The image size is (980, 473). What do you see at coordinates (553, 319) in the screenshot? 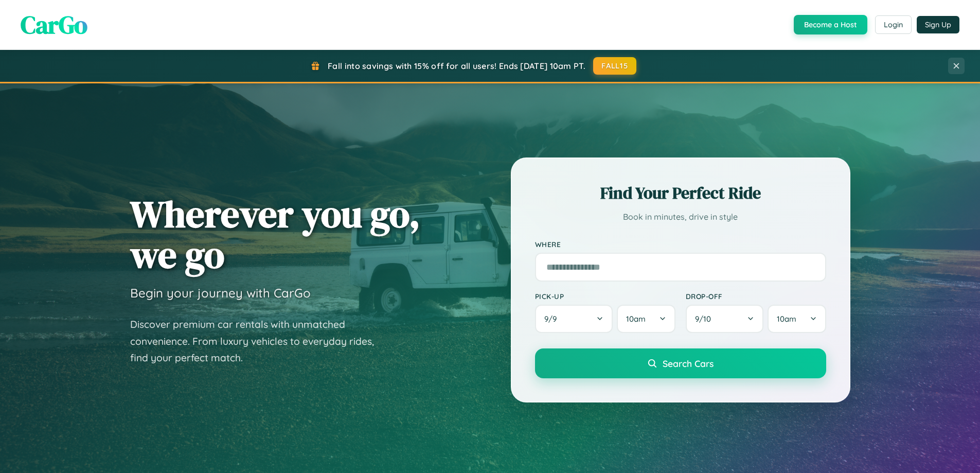
I see `span: 9 / 9` at bounding box center [553, 319].